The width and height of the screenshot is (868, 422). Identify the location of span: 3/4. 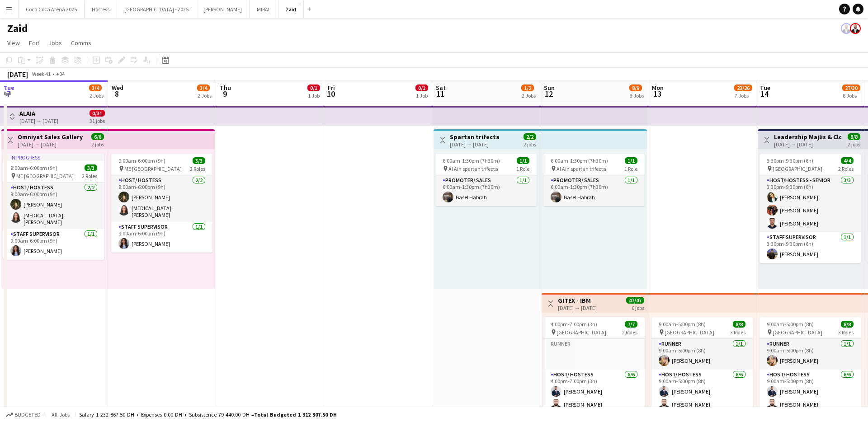
(203, 88).